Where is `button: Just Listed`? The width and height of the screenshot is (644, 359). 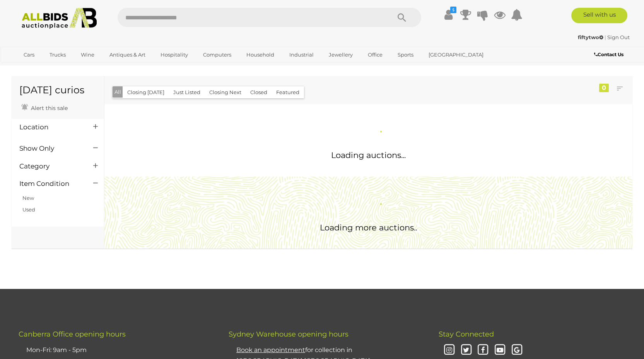
button: Just Listed is located at coordinates (187, 92).